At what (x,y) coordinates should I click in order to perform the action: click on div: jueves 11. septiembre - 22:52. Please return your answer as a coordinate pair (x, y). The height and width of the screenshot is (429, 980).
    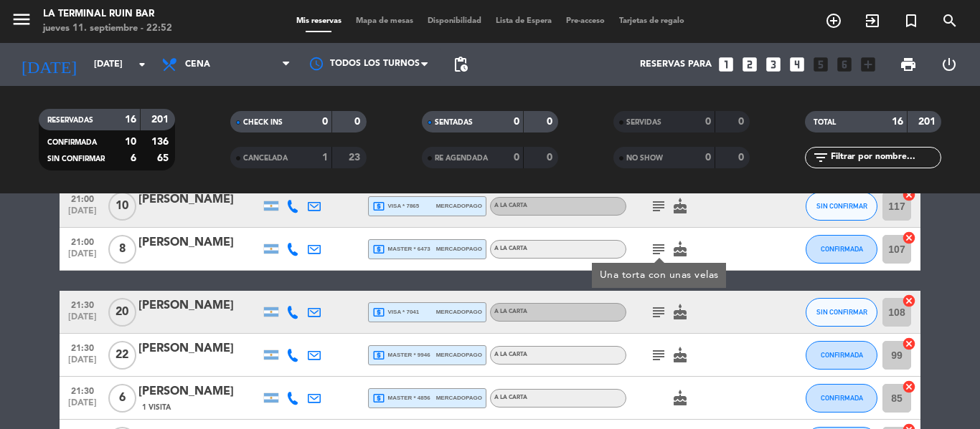
    Looking at the image, I should click on (108, 29).